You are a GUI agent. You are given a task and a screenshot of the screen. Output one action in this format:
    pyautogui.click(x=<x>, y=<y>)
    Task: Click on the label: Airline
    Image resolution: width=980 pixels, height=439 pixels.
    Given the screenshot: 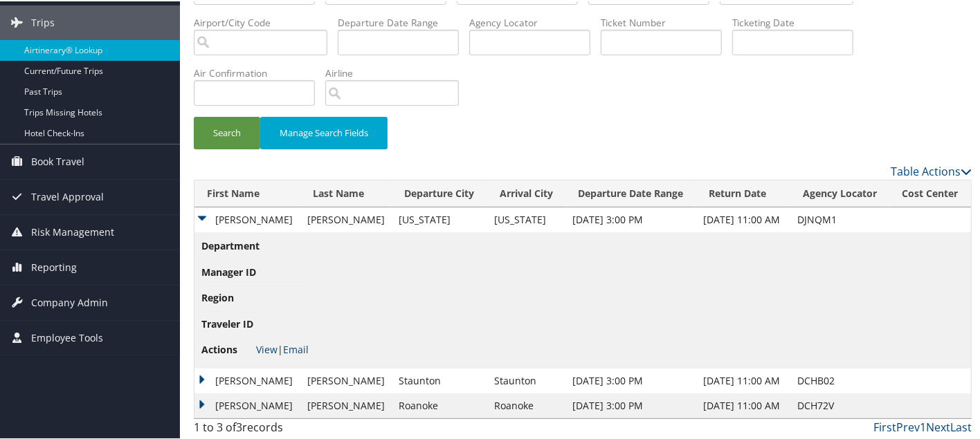 What is the action you would take?
    pyautogui.click(x=397, y=72)
    